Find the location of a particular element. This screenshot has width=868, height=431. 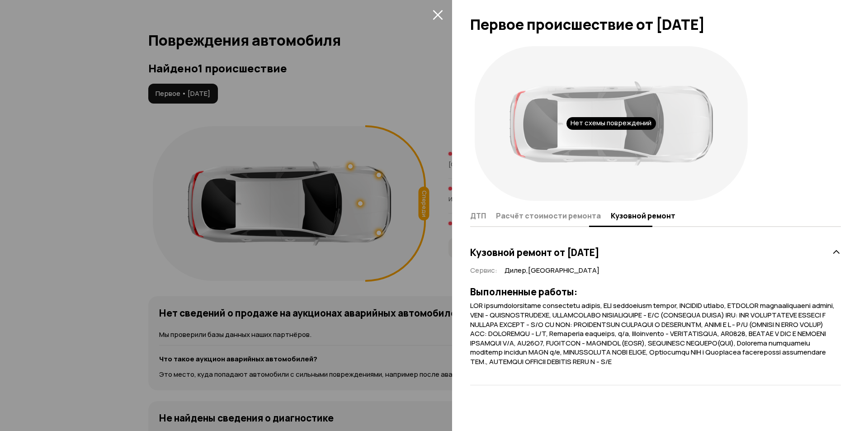

span: LOR ipsumdolorsitame consectetu adipis, ELI seddoeiusm tempor, INCIDID utlabo, ETDOLOR magnaaliqu... is located at coordinates (652, 333).